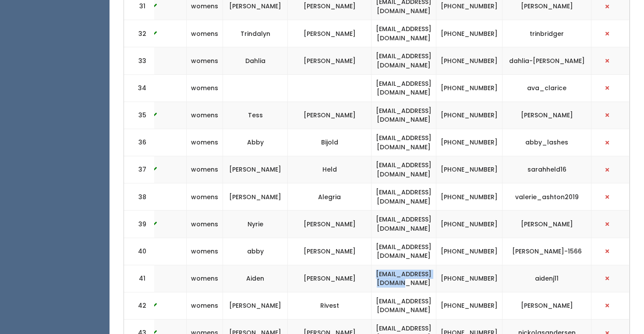 The height and width of the screenshot is (334, 644). I want to click on td: Aiden, so click(255, 278).